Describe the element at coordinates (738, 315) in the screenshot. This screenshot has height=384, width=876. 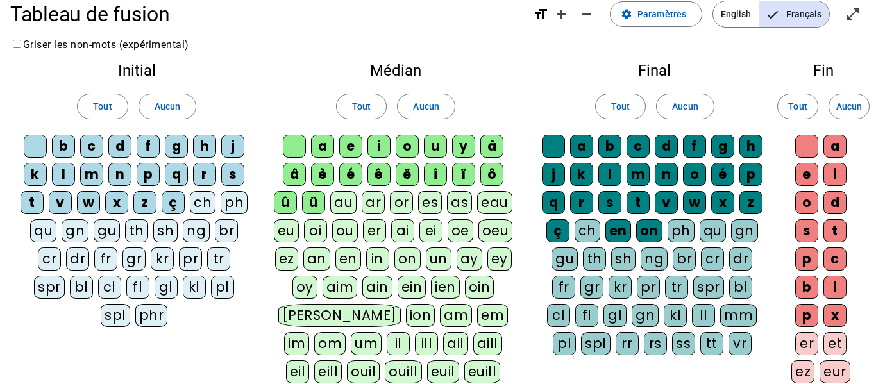
I see `div: mm` at that location.